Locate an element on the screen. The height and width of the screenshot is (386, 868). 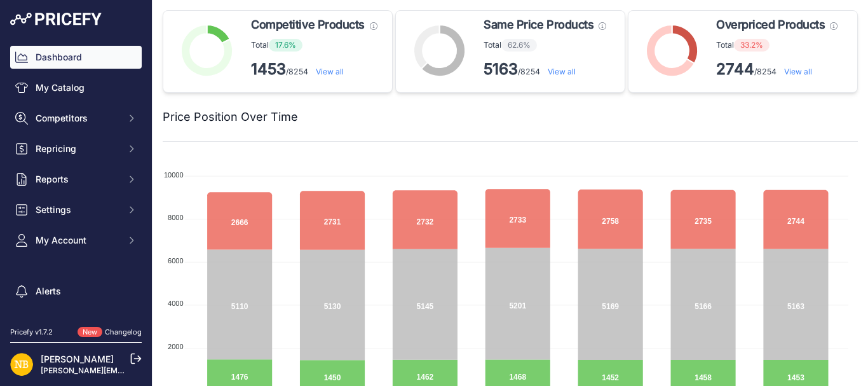
nav: Sidebar is located at coordinates (76, 198).